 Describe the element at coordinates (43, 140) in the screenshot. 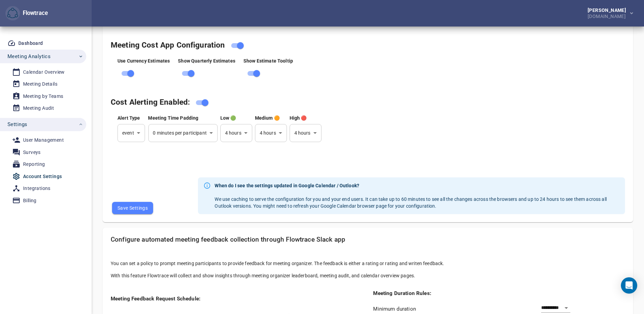

I see `div: User Management` at that location.